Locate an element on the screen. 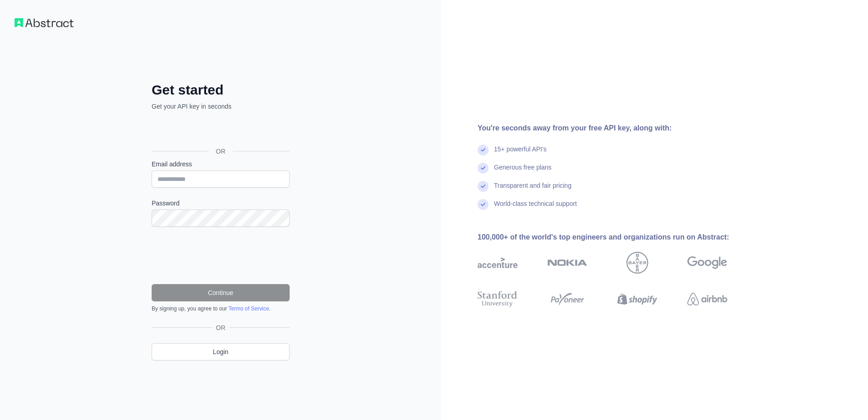  div: By signing up, you agree to our . is located at coordinates (221, 309).